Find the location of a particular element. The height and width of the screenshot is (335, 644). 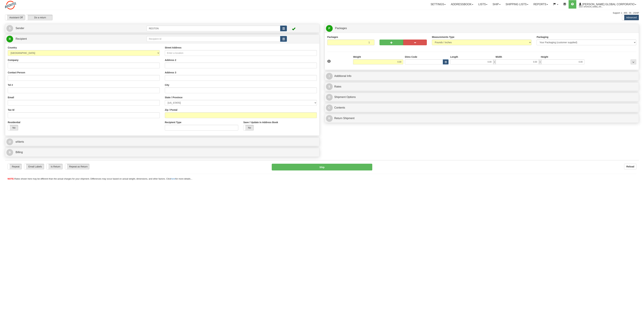

label: Contact Person is located at coordinates (16, 73).